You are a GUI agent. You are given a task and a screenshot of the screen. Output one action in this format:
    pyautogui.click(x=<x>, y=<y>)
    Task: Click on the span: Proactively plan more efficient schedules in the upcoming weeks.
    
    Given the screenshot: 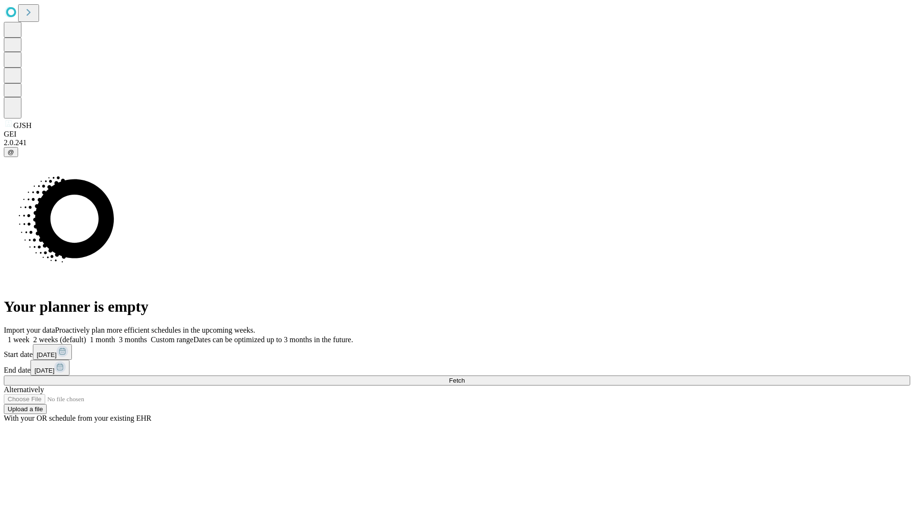 What is the action you would take?
    pyautogui.click(x=155, y=330)
    